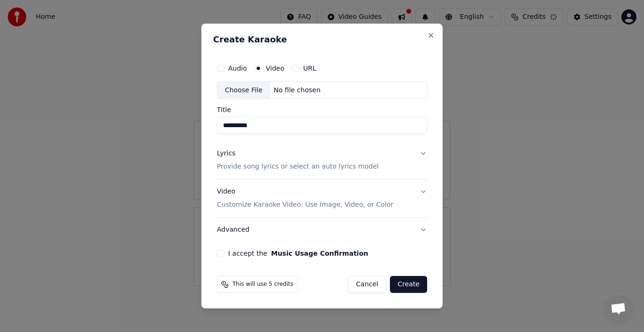 This screenshot has width=644, height=332. I want to click on span: This will use 5 credits, so click(263, 285).